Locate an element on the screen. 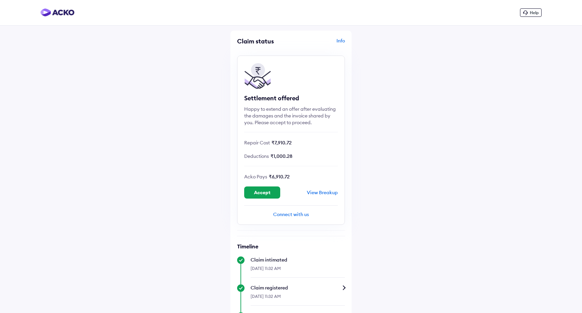 Image resolution: width=582 pixels, height=313 pixels. div: View Breakup is located at coordinates (322, 193).